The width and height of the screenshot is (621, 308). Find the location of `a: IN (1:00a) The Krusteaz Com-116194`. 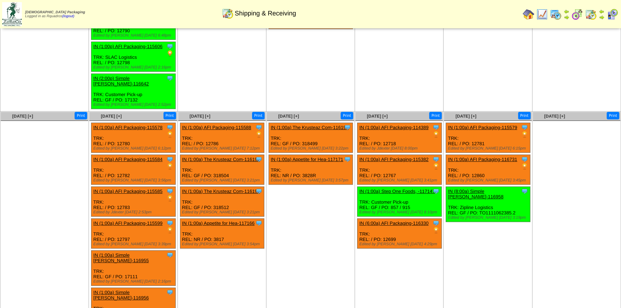

a: IN (1:00a) The Krusteaz Com-116194 is located at coordinates (310, 127).